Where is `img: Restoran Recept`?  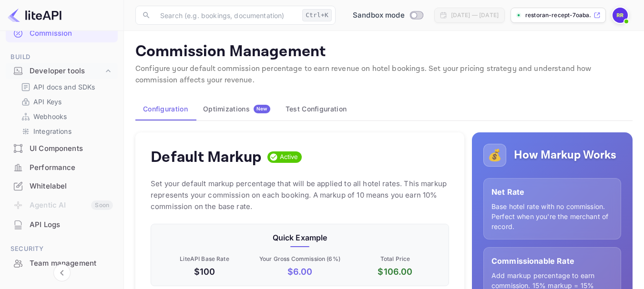 img: Restoran Recept is located at coordinates (620, 15).